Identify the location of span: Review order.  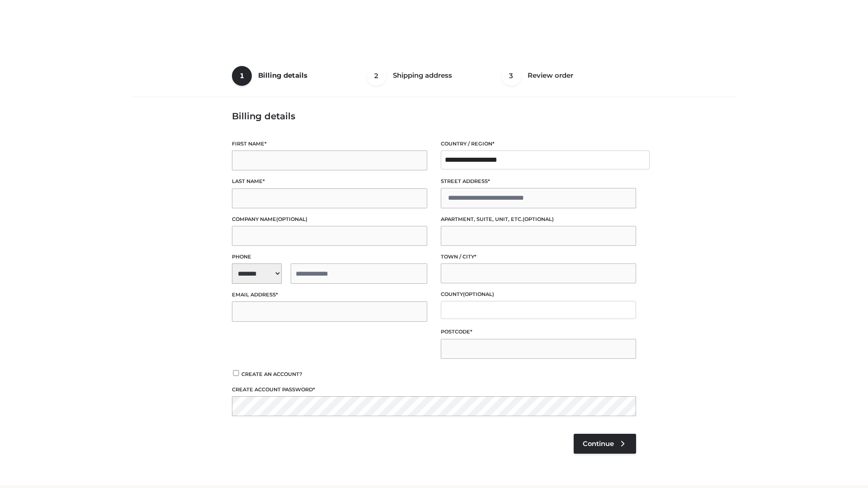
(550, 75).